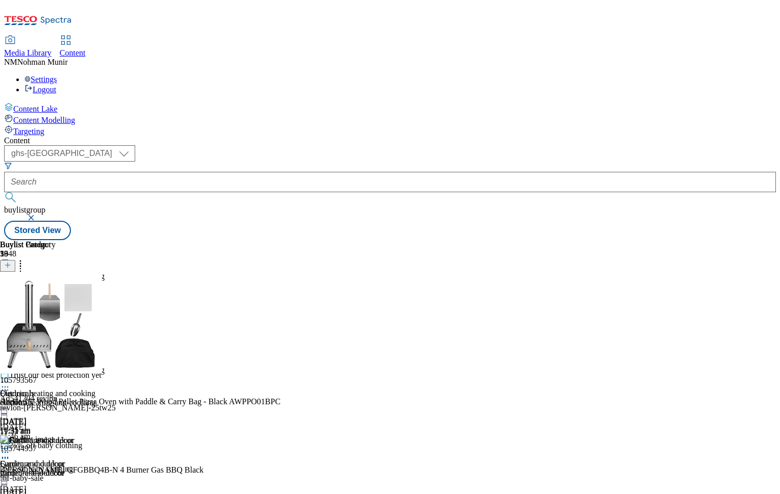 Image resolution: width=780 pixels, height=494 pixels. What do you see at coordinates (44, 120) in the screenshot?
I see `span: Content Modelling` at bounding box center [44, 120].